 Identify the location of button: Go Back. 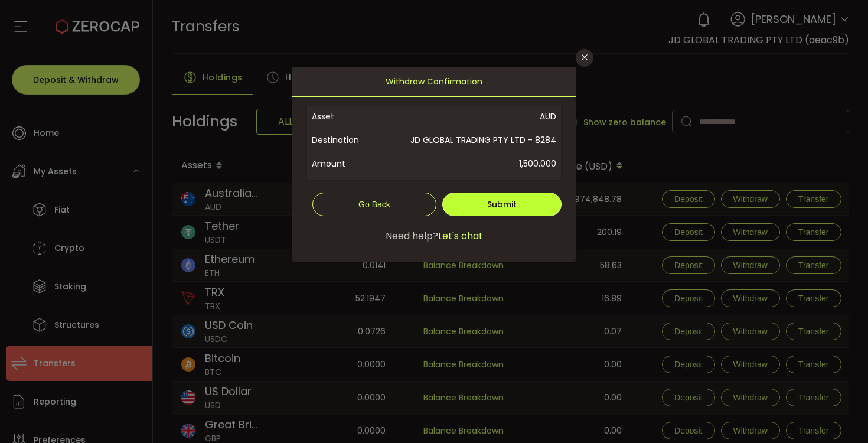
(374, 205).